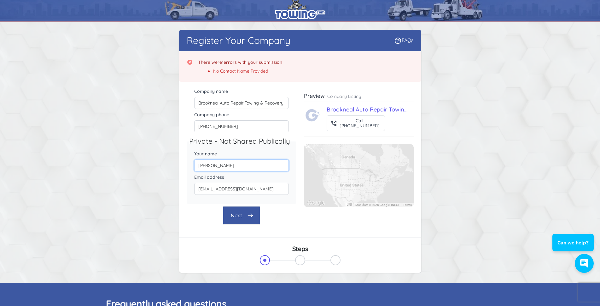  I want to click on h3: Preview, so click(315, 96).